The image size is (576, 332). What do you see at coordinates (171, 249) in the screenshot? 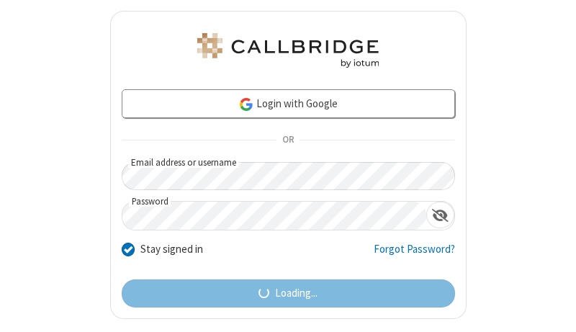
I see `label: Stay signed in` at bounding box center [171, 249].